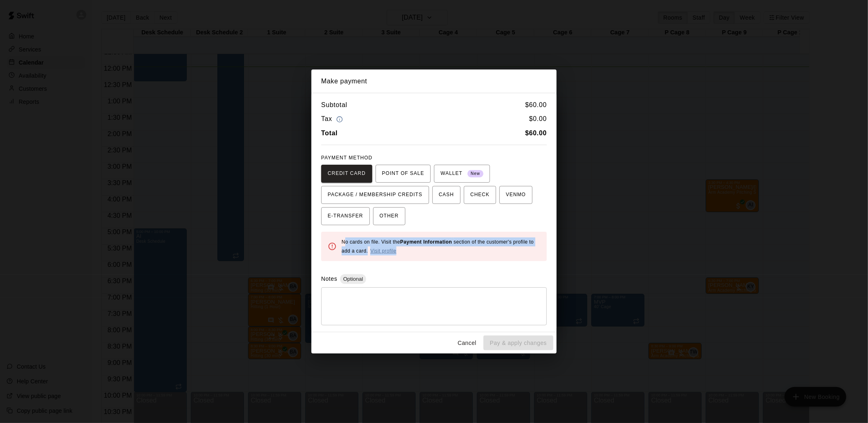 This screenshot has width=868, height=423. I want to click on a: Visit profile, so click(384, 251).